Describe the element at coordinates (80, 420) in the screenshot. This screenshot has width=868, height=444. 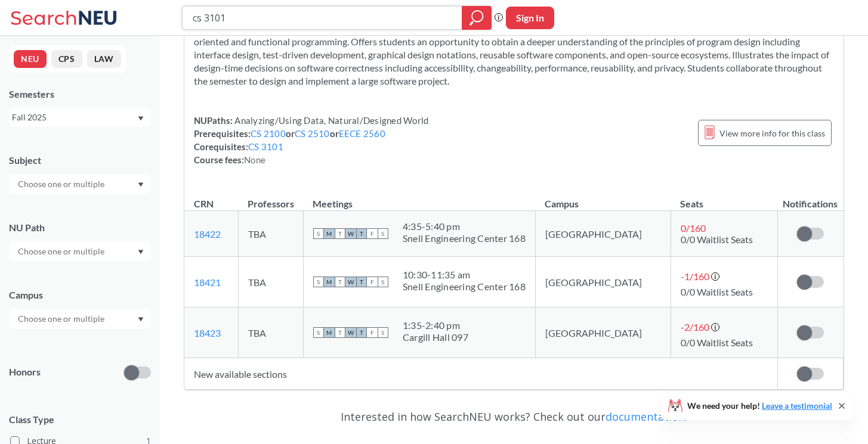
I see `span: Class Type` at that location.